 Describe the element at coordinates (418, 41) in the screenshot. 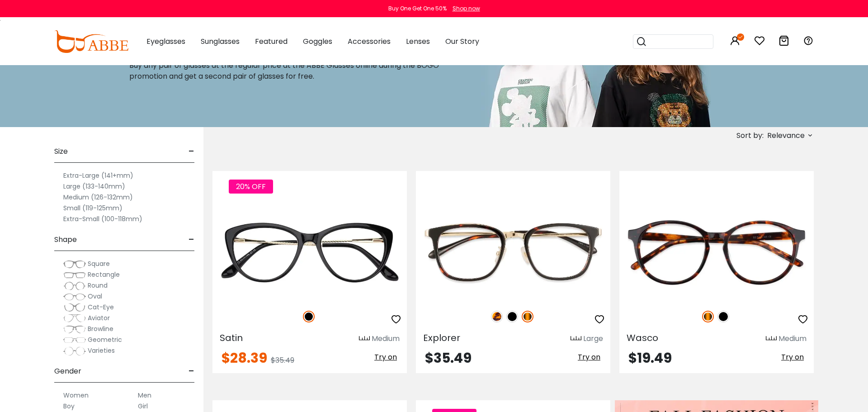

I see `span: Lenses` at that location.